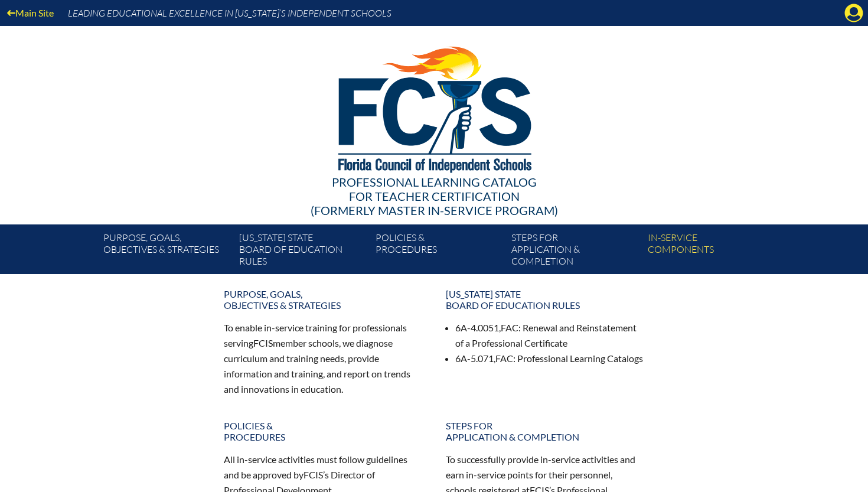  What do you see at coordinates (854, 13) in the screenshot?
I see `svg: Manage account` at bounding box center [854, 13].